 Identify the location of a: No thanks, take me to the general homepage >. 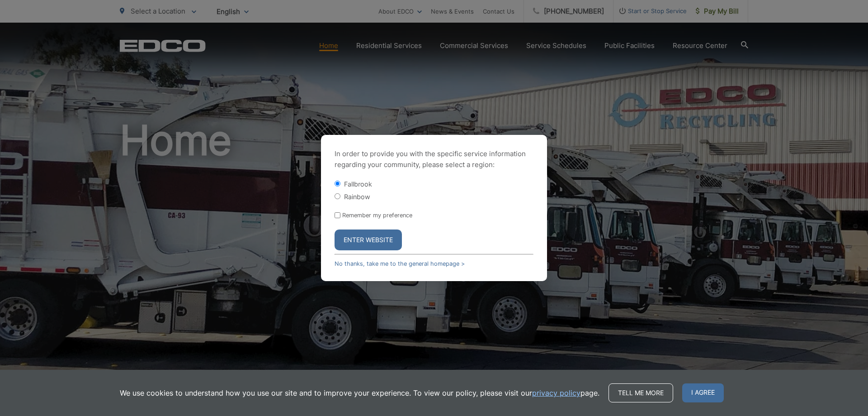
(400, 264).